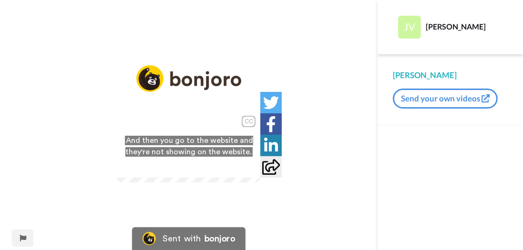  Describe the element at coordinates (189, 239) in the screenshot. I see `a: Bonjoro LogoSent withbonjoro` at that location.